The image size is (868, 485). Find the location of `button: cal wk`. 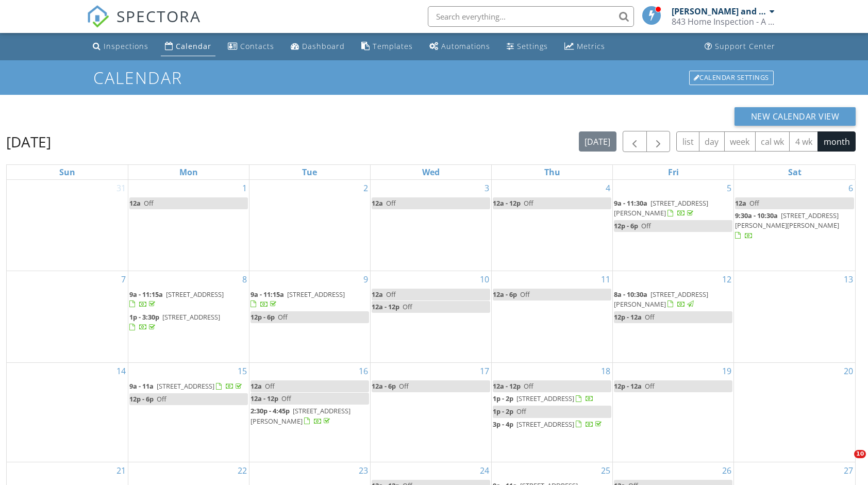

button: cal wk is located at coordinates (772, 141).